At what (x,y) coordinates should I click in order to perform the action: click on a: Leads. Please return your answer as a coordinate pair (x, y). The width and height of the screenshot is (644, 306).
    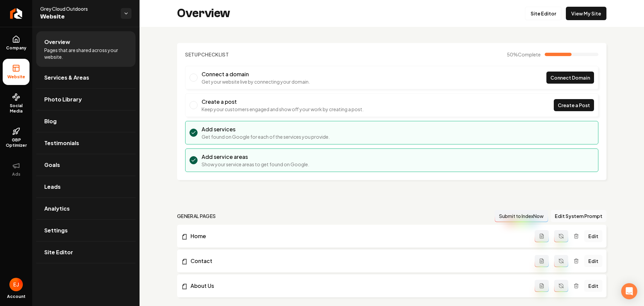
    Looking at the image, I should click on (86, 187).